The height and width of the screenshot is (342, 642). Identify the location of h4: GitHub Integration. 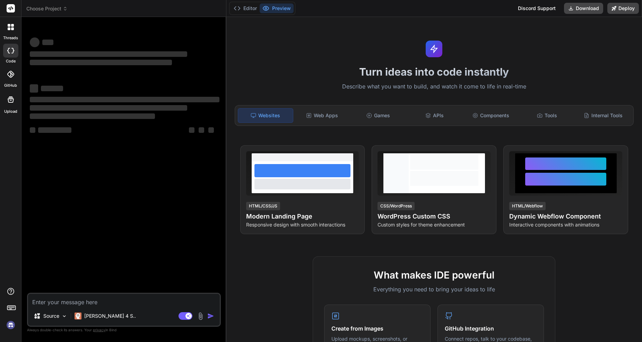
(490, 328).